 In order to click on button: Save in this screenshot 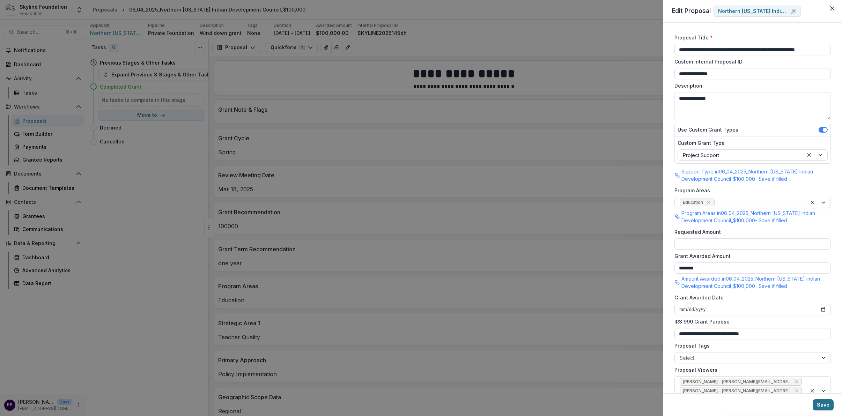, I will do `click(823, 405)`.